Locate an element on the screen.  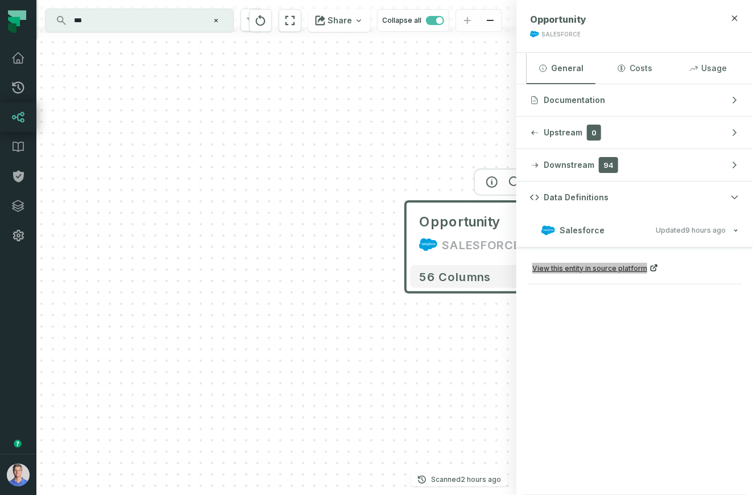
button: Documentation is located at coordinates (634, 100).